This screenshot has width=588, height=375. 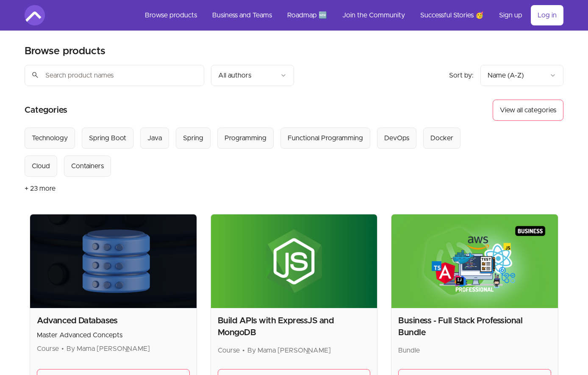 What do you see at coordinates (474, 262) in the screenshot?
I see `img: Product image for Business - Full Stack Professional Bundle` at bounding box center [474, 262].